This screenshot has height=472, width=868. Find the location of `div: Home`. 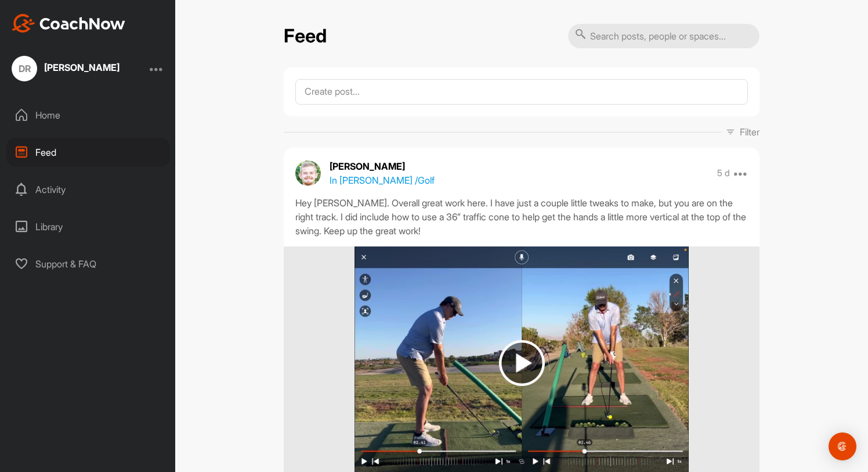

div: Home is located at coordinates (88, 115).